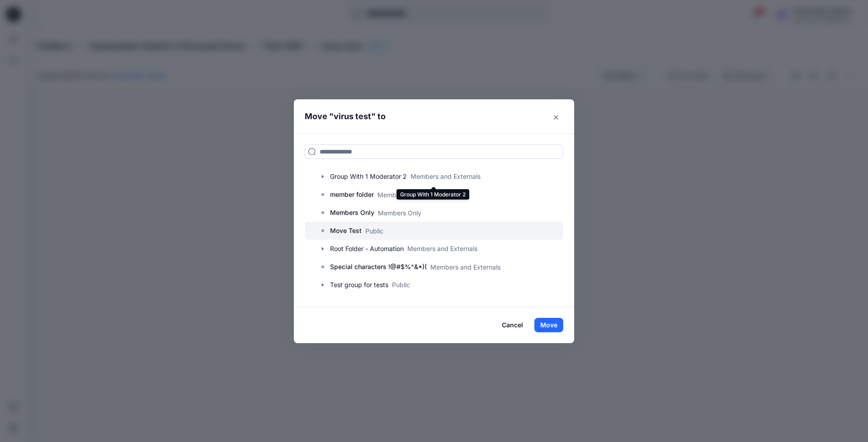 Image resolution: width=868 pixels, height=442 pixels. What do you see at coordinates (465, 267) in the screenshot?
I see `p: Members and Externals` at bounding box center [465, 267].